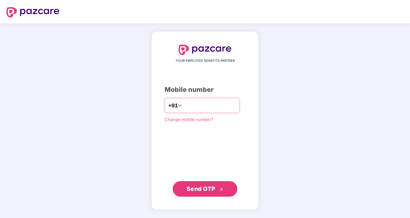 The height and width of the screenshot is (218, 410). Describe the element at coordinates (189, 119) in the screenshot. I see `a: Change mobile number?` at that location.